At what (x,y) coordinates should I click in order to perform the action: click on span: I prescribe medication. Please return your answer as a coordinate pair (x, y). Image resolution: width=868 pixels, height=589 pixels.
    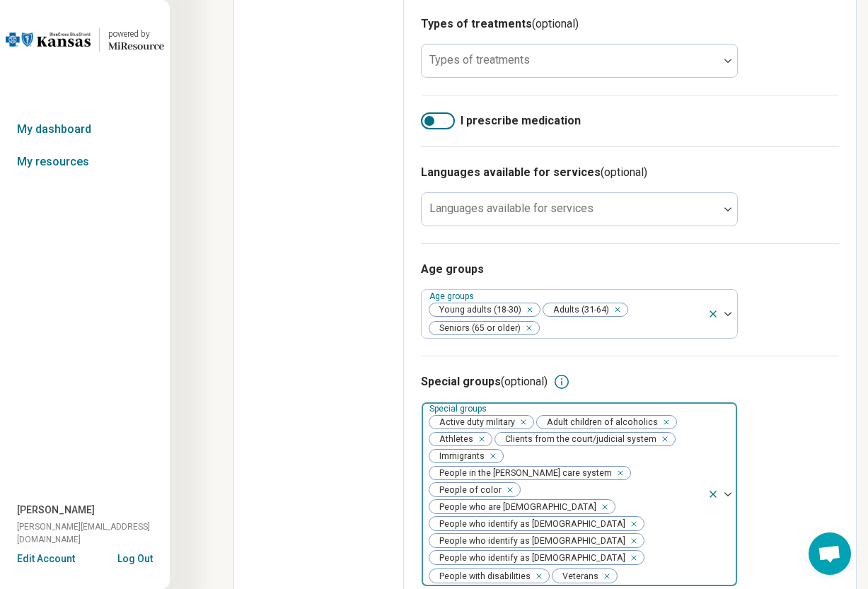
    Looking at the image, I should click on (521, 121).